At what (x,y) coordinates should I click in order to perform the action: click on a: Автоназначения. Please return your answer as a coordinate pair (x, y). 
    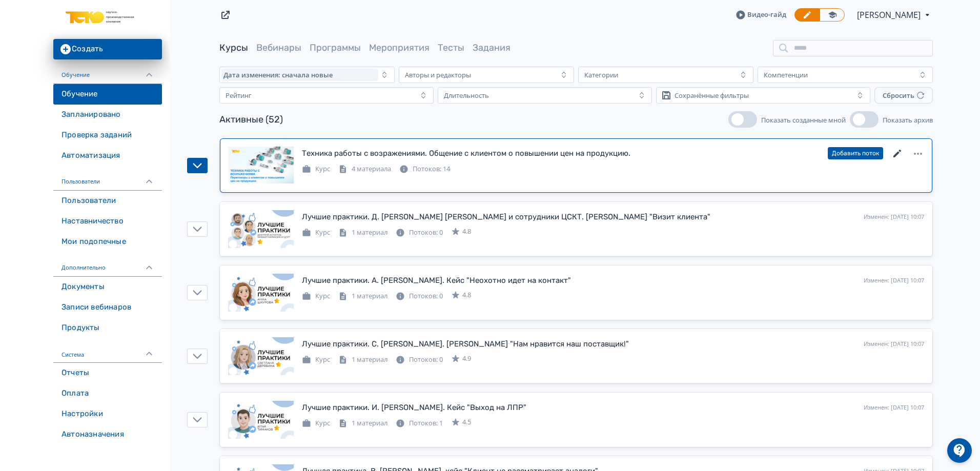
    Looking at the image, I should click on (108, 435).